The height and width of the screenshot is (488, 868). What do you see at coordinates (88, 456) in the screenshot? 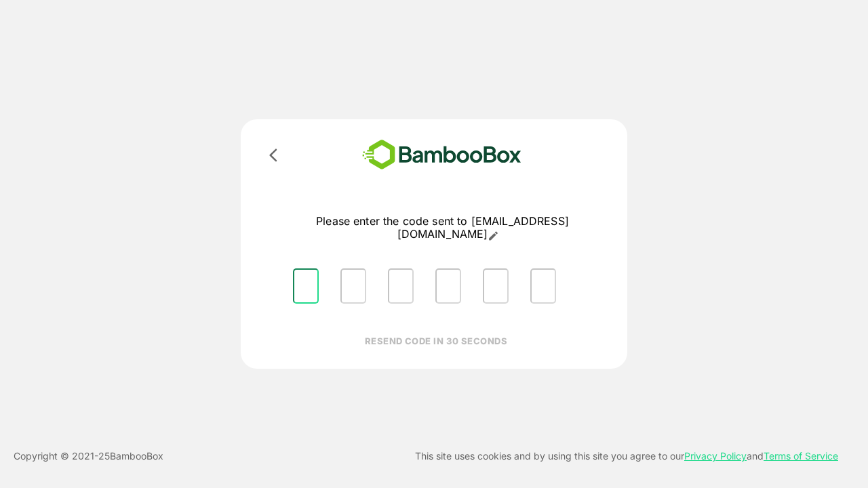
I see `p: Copyright © 2021- 25 BambooBox` at bounding box center [88, 456].